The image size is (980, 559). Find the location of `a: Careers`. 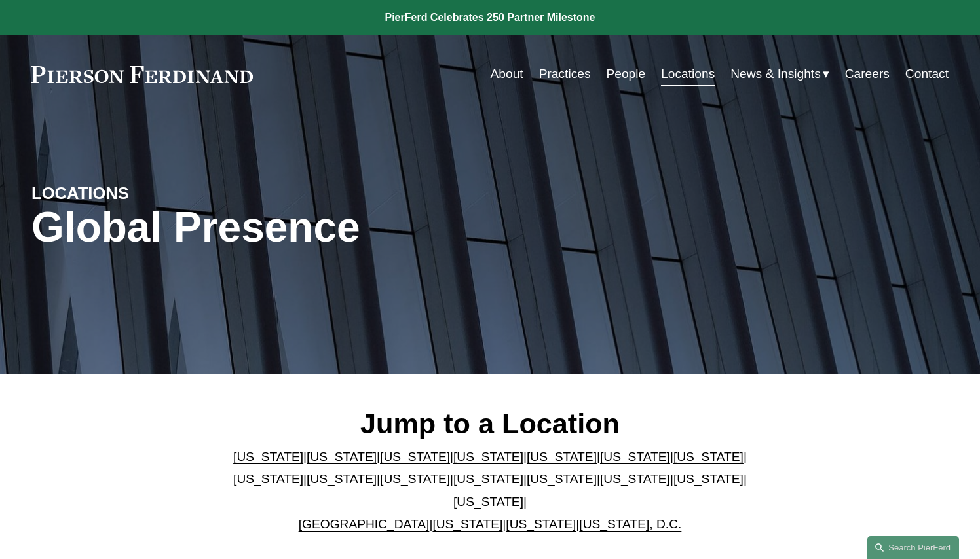

a: Careers is located at coordinates (867, 74).